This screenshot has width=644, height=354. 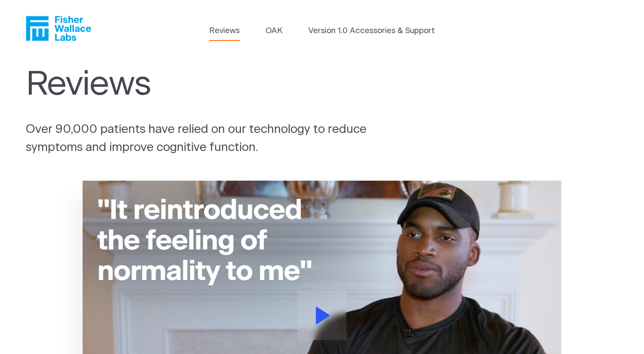 What do you see at coordinates (58, 29) in the screenshot?
I see `a: Fisher Wallace` at bounding box center [58, 29].